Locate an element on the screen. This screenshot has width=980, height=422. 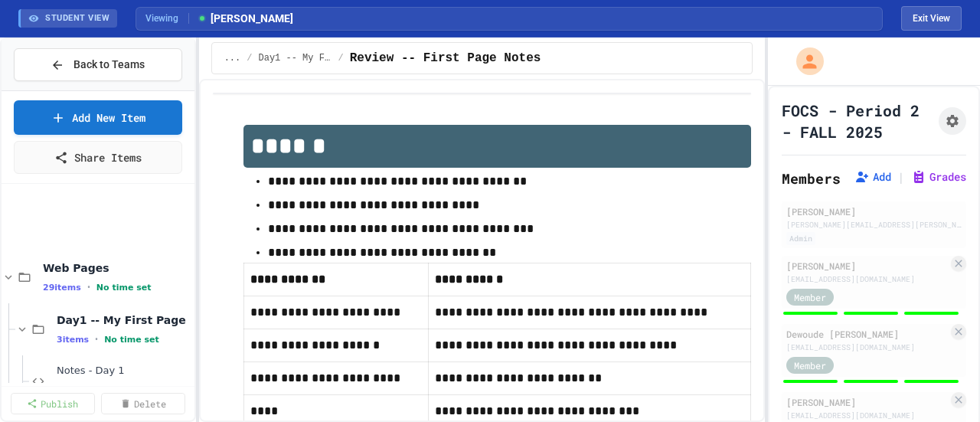
a: Publish is located at coordinates (53, 404).